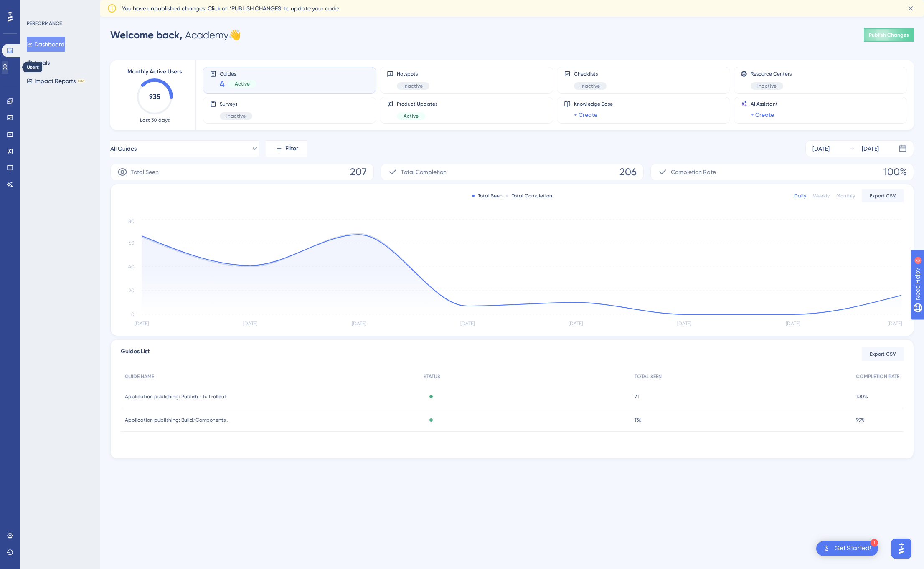 The height and width of the screenshot is (569, 924). What do you see at coordinates (432, 377) in the screenshot?
I see `span: STATUS` at bounding box center [432, 377].